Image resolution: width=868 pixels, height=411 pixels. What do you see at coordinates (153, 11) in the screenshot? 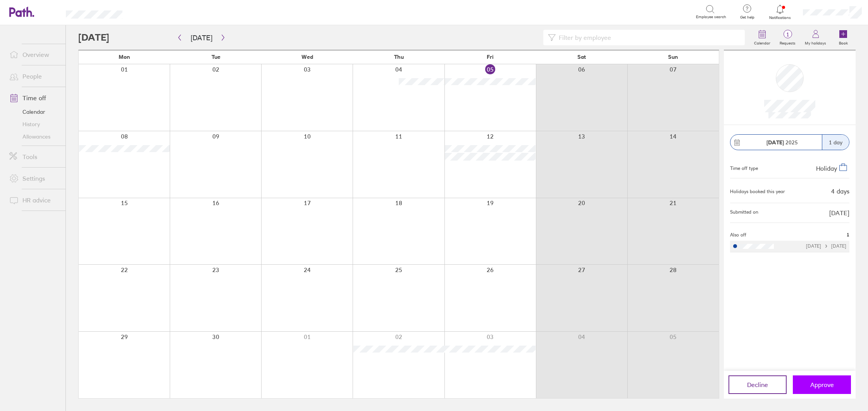
I see `div: Search` at bounding box center [153, 11].